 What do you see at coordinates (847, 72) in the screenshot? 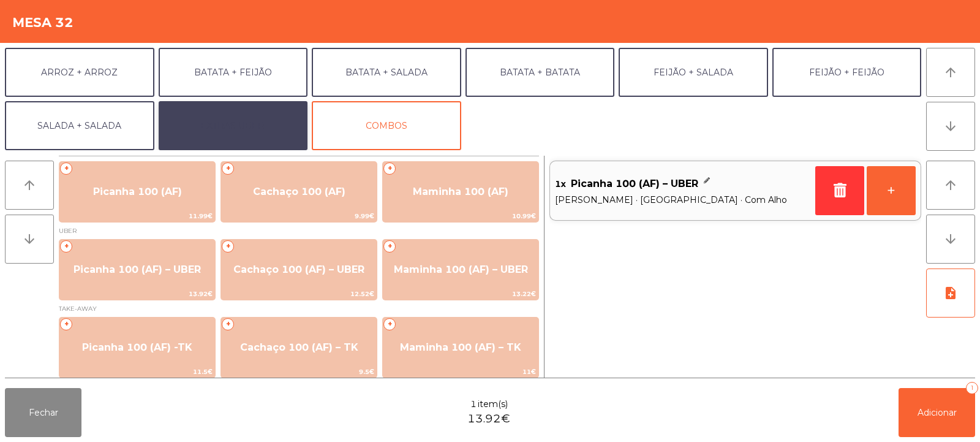
I see `button: FEIJÃO + FEIJÃO` at bounding box center [847, 72].